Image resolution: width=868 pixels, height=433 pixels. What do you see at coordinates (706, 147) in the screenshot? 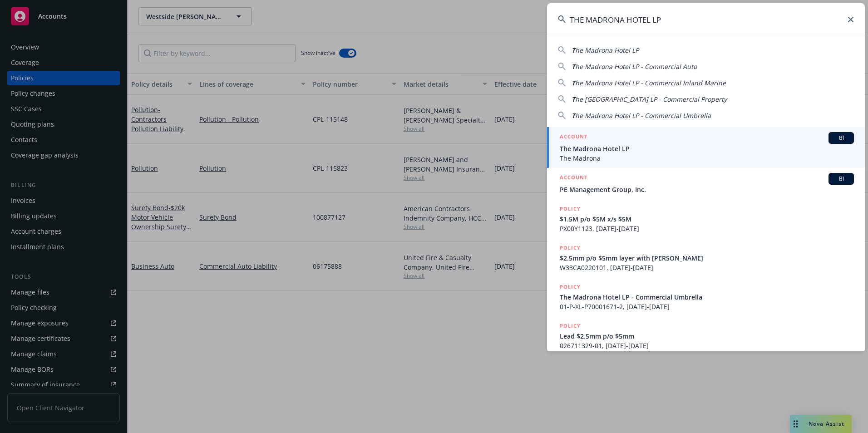
I see `a: ACCOUNTBIThe Madrona Hotel LPThe Madrona` at bounding box center [706, 147].